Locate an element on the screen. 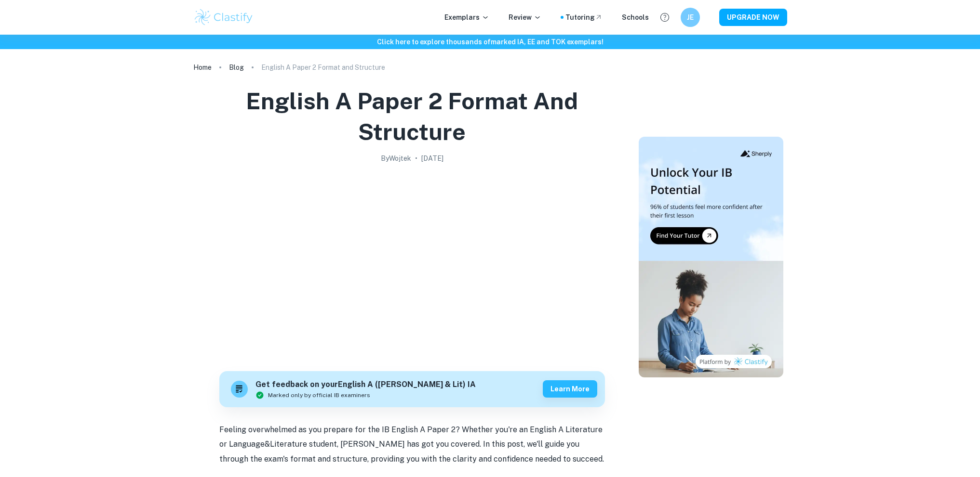 This screenshot has width=980, height=477. button: UPGRADE NOW is located at coordinates (752, 18).